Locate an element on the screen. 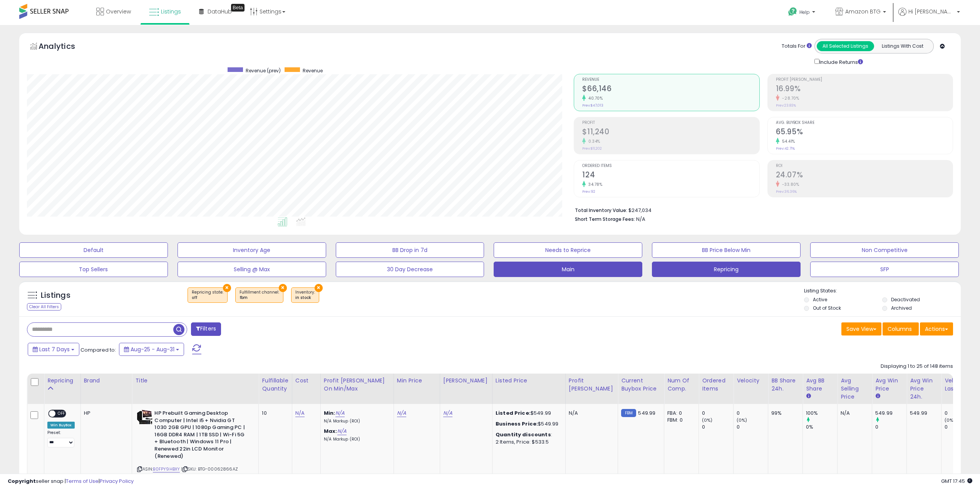 The height and width of the screenshot is (489, 980). span: Compared to: is located at coordinates (98, 350).